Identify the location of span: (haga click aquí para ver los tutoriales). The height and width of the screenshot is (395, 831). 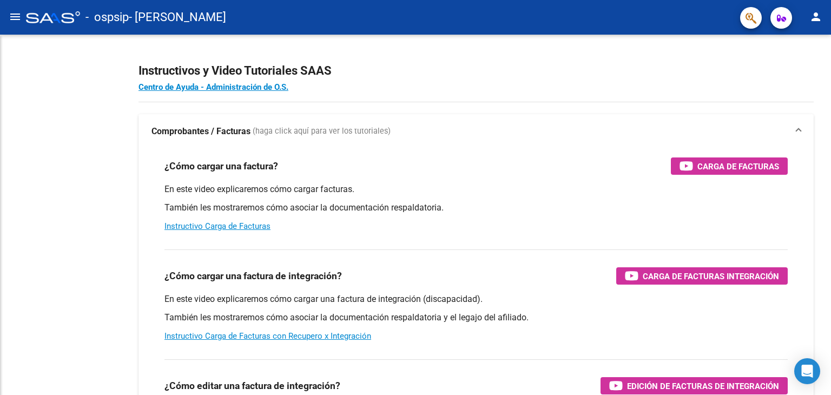
(321, 131).